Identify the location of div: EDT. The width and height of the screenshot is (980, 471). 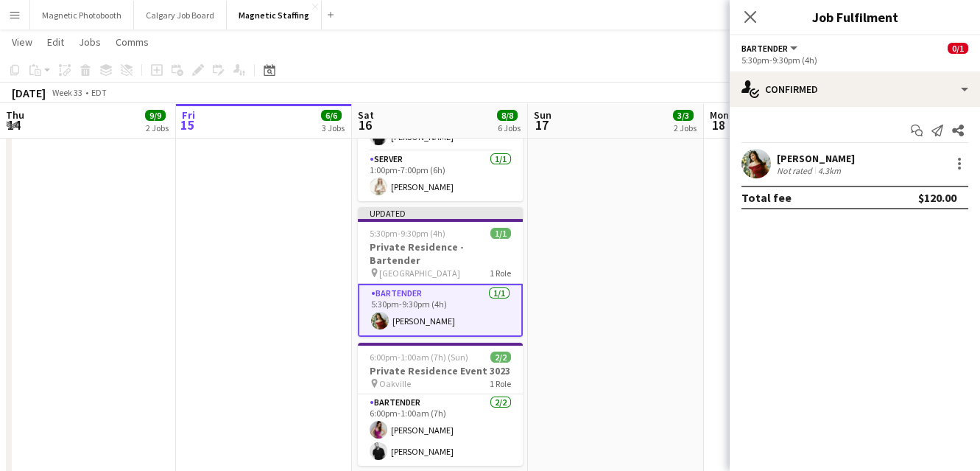
(98, 92).